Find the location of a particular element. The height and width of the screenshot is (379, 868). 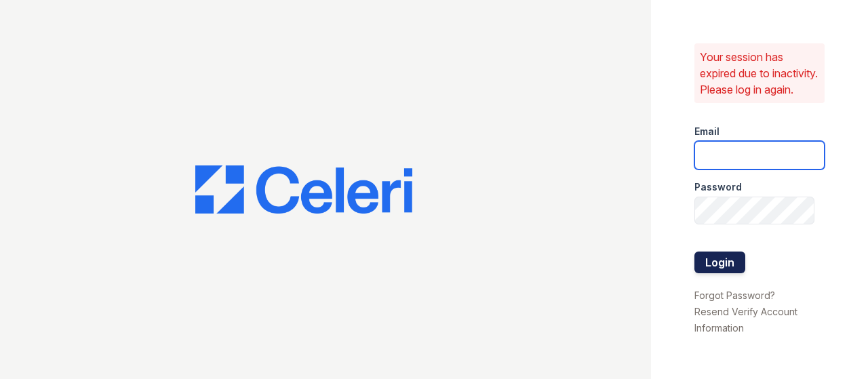

a: Resend Verify Account Information is located at coordinates (746, 319).